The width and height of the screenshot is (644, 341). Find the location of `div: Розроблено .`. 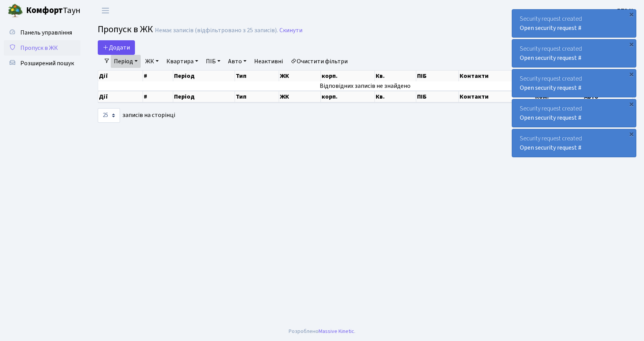

div: Розроблено . is located at coordinates (322, 331).